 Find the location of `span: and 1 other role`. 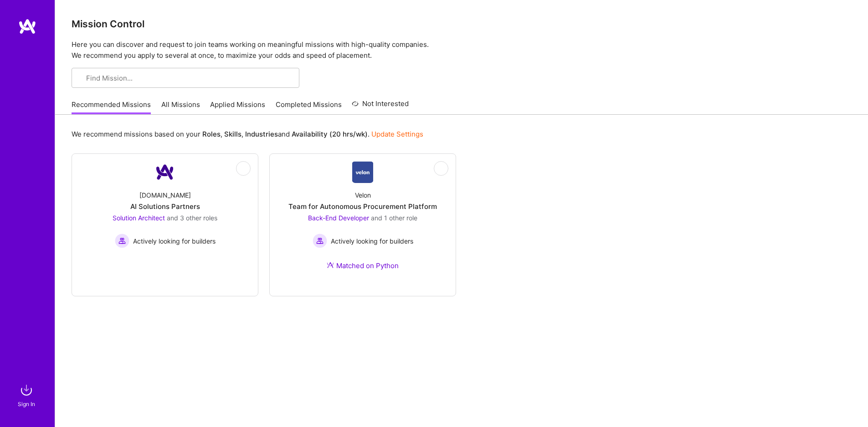

span: and 1 other role is located at coordinates (394, 218).